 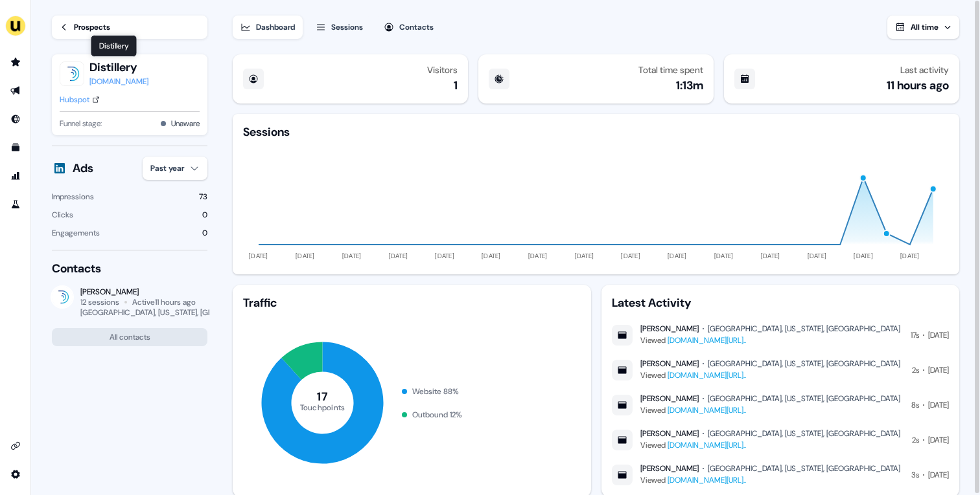 I want to click on div: Latest Activity, so click(x=781, y=303).